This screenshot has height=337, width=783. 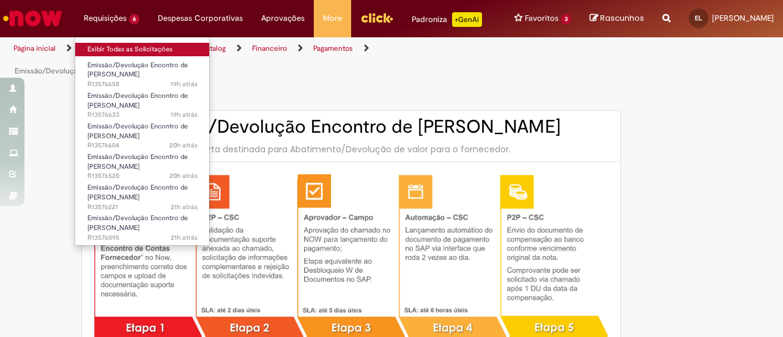 I want to click on time: 29/09/2025 12:17:46, so click(x=184, y=176).